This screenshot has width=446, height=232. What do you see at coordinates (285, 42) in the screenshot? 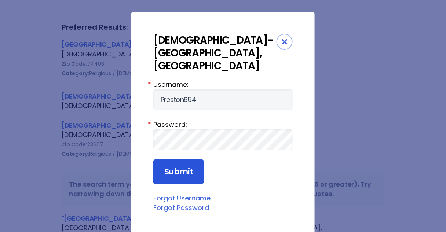
I see `div: Close` at bounding box center [285, 42].